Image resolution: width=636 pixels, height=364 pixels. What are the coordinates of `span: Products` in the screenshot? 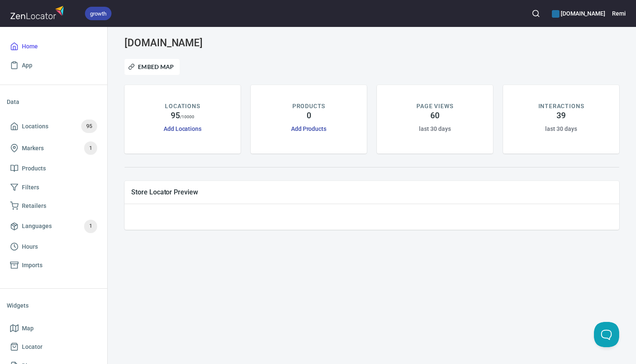 It's located at (34, 168).